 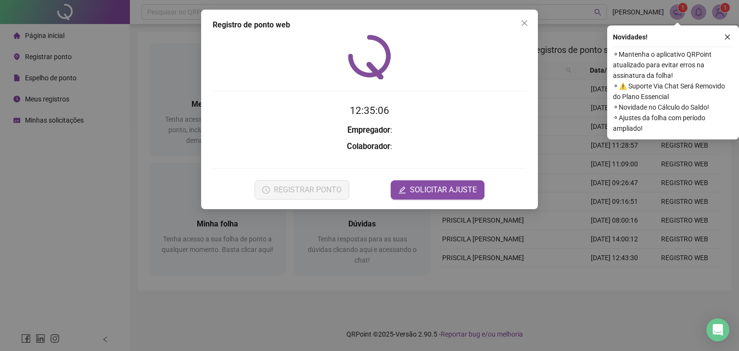 I want to click on span: ⚬ ⚠️ Suporte Via Chat Será Removido do Plano Essencial, so click(x=673, y=91).